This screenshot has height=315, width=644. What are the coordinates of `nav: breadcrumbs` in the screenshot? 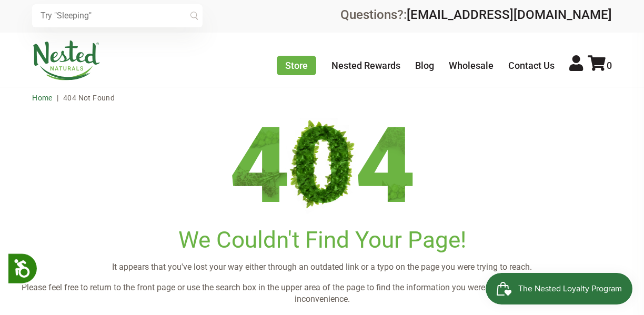 It's located at (322, 98).